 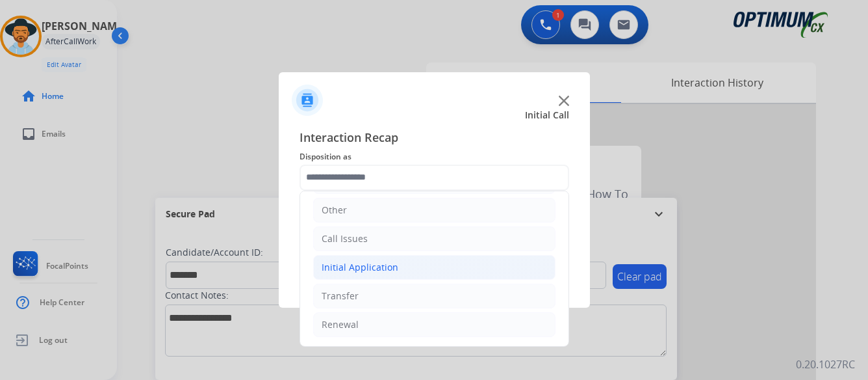 What do you see at coordinates (334, 210) in the screenshot?
I see `div: Other` at bounding box center [334, 210].